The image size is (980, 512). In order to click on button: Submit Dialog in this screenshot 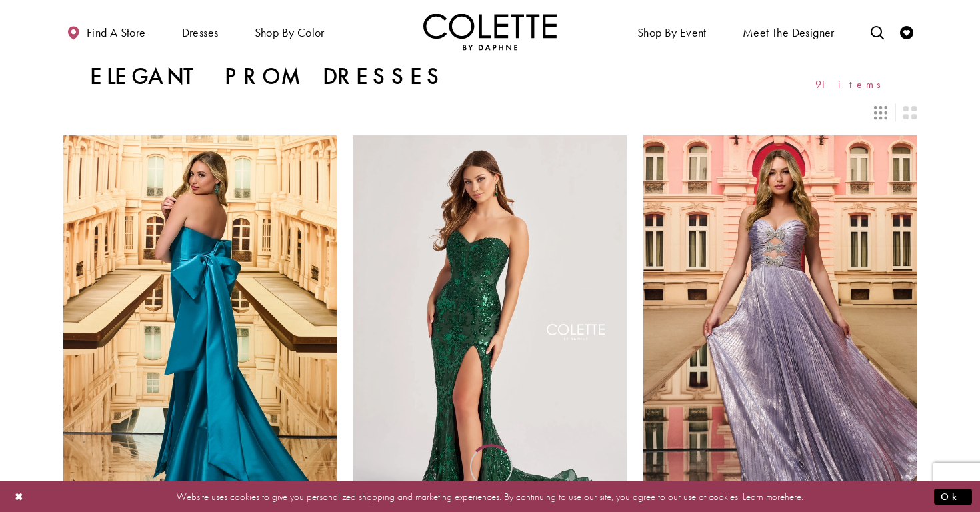, I will do `click(953, 496)`.